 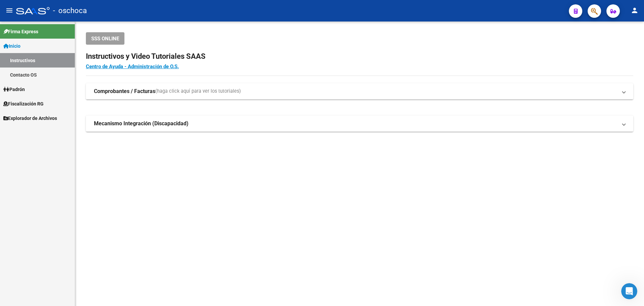 What do you see at coordinates (360, 123) in the screenshot?
I see `mat-expansion-panel-header: Mecanismo Integración (Discapacidad)` at bounding box center [360, 123].